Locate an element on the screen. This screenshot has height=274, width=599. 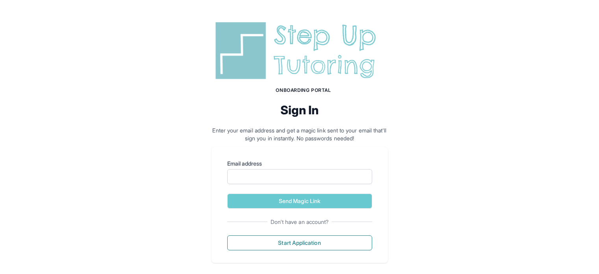
p: Enter your email address and get a magic link sent to your email that'll sign you in instantly. N... is located at coordinates (300, 134).